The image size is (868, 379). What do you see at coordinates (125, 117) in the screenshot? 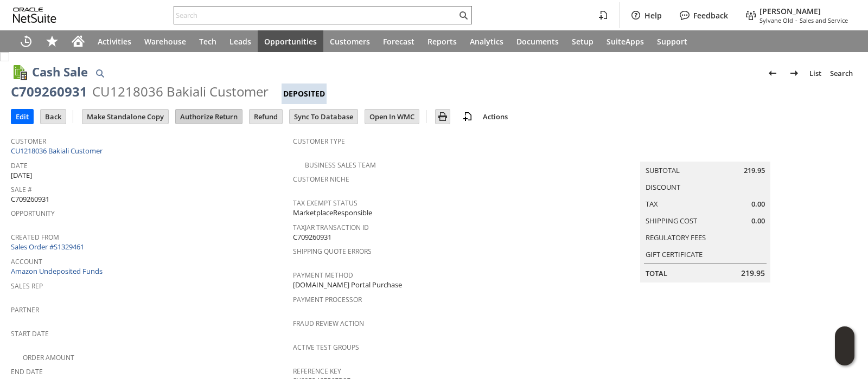
I see `input: Make Standalone Copy` at bounding box center [125, 117].